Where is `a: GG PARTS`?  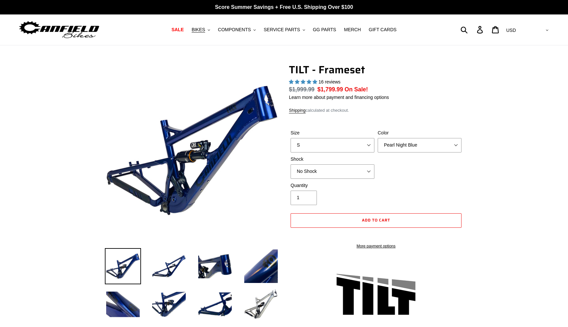 a: GG PARTS is located at coordinates (324, 30).